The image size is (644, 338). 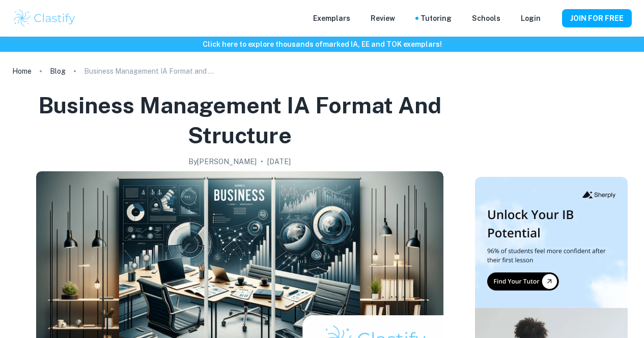 What do you see at coordinates (57, 71) in the screenshot?
I see `a: Blog` at bounding box center [57, 71].